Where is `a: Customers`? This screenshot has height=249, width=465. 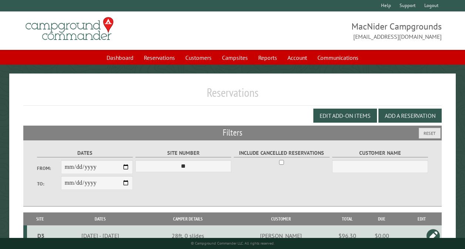 a: Customers is located at coordinates (198, 58).